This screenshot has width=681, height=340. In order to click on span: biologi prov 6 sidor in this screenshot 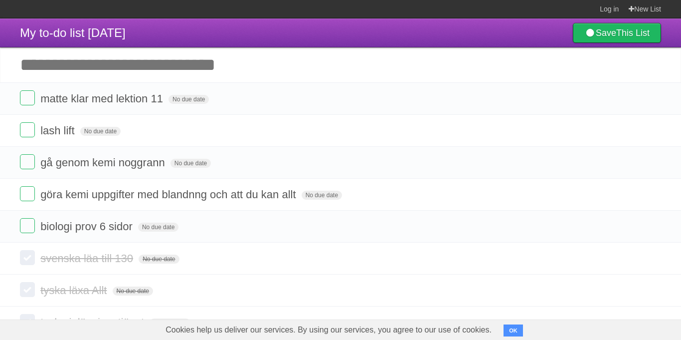, I will do `click(88, 226)`.